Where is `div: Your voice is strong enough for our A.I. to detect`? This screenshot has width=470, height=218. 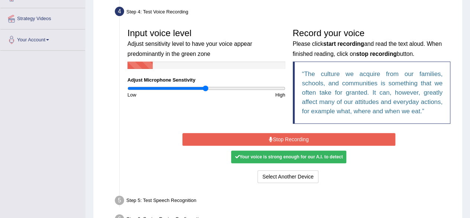
div: Your voice is strong enough for our A.I. to detect is located at coordinates (289, 157).